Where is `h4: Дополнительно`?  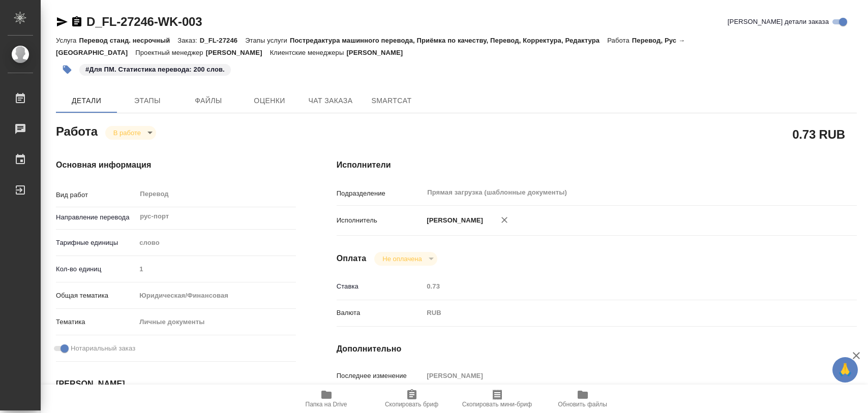 h4: Дополнительно is located at coordinates (596, 349).